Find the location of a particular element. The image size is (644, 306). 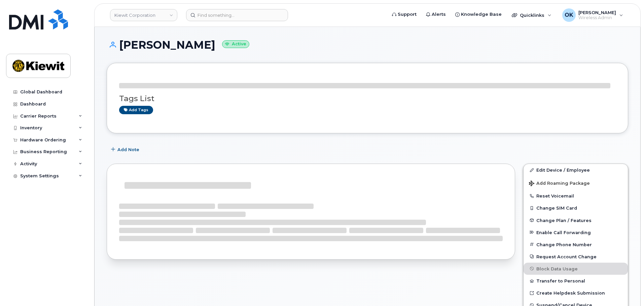

button: Change Phone Number is located at coordinates (575, 245).